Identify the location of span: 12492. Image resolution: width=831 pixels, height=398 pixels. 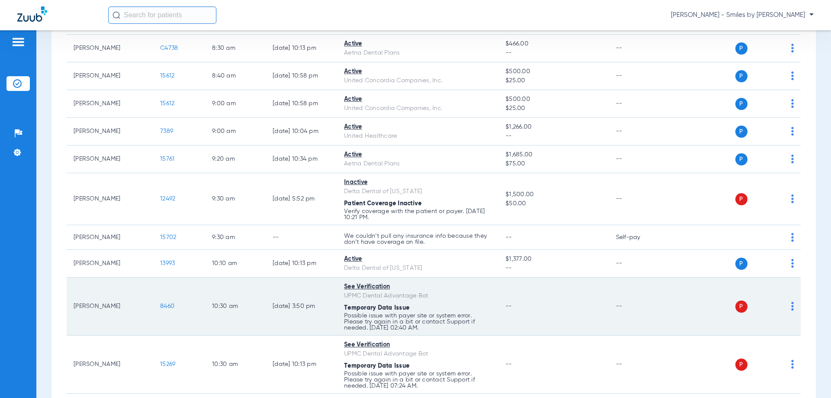
(167, 199).